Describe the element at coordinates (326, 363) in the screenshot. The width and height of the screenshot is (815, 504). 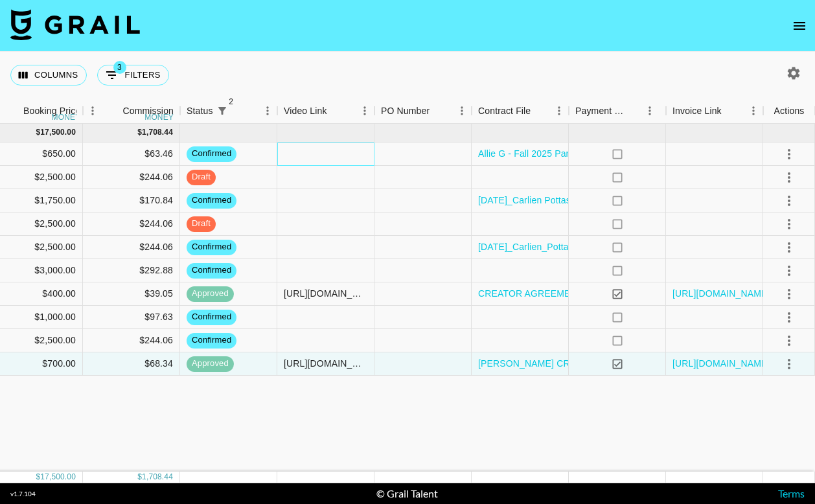
I see `div: https://www.tiktok.com/@lunalexxxx/video/7558585418787081502?_r=1&_t=ZP-90MPy4jgfKZ` at that location.